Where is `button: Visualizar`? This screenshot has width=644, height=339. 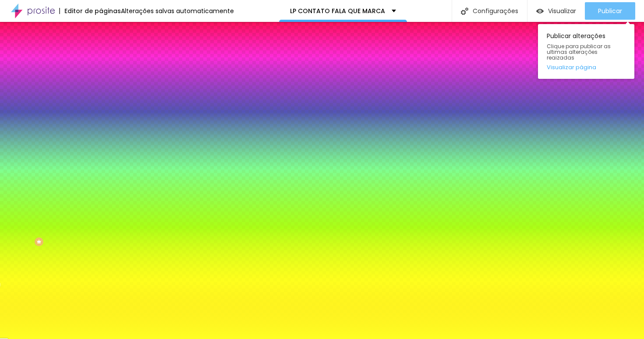
button: Visualizar is located at coordinates (556, 11).